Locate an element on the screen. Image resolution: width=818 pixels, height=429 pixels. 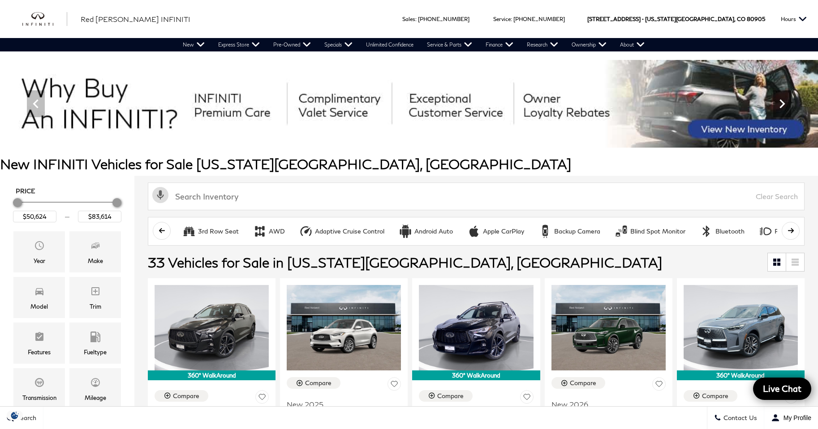
a: Service & Parts is located at coordinates (449, 45).